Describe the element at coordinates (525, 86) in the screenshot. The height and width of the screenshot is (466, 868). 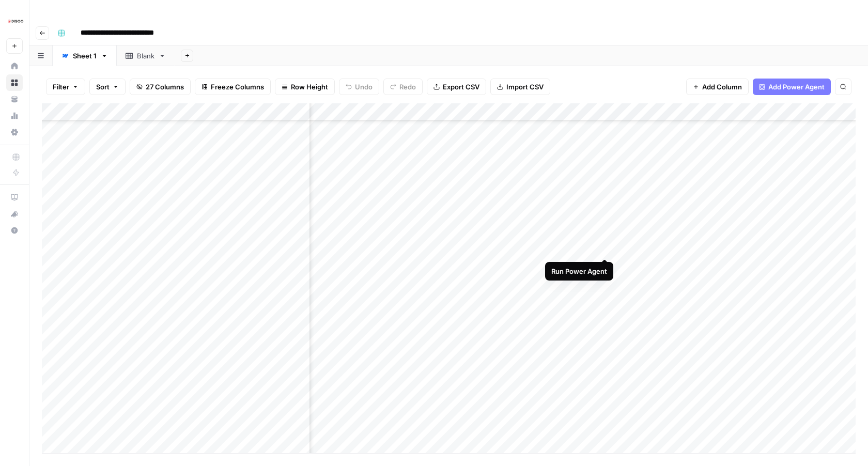
I see `span: Import CSV` at that location.